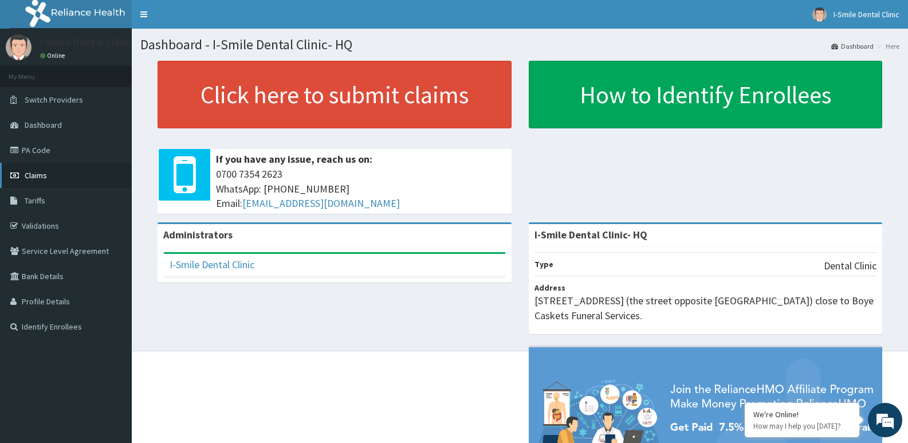 Image resolution: width=908 pixels, height=443 pixels. What do you see at coordinates (543, 264) in the screenshot?
I see `b: Type` at bounding box center [543, 264].